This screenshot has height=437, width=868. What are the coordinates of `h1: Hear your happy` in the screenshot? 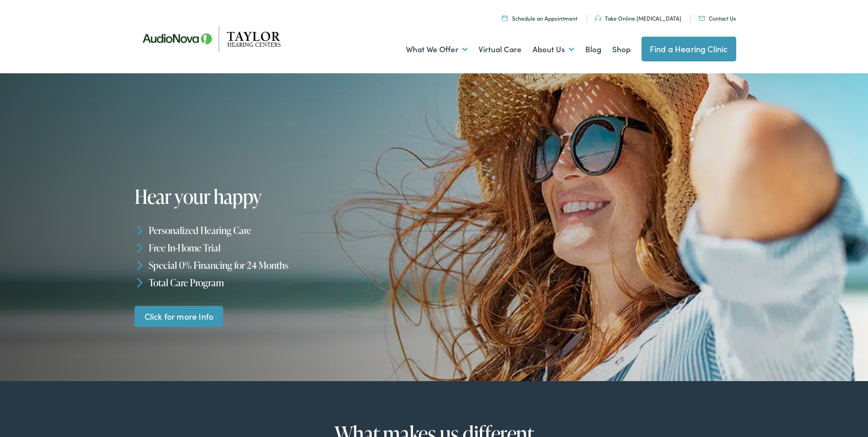 It's located at (274, 196).